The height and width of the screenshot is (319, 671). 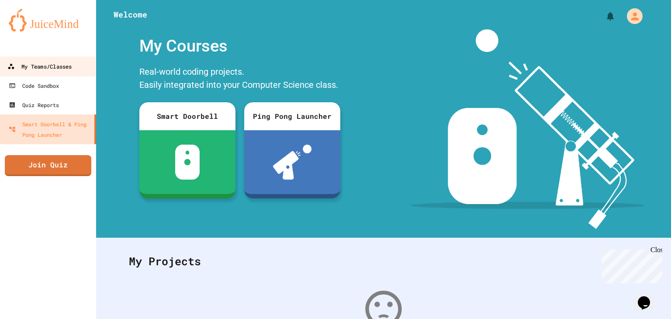 What do you see at coordinates (39, 66) in the screenshot?
I see `div: My Teams/Classes` at bounding box center [39, 66].